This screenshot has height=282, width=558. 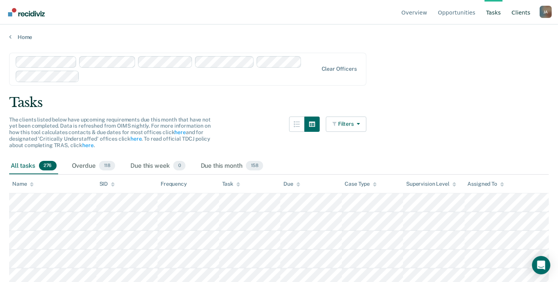 What do you see at coordinates (179, 166) in the screenshot?
I see `span: 0` at bounding box center [179, 166].